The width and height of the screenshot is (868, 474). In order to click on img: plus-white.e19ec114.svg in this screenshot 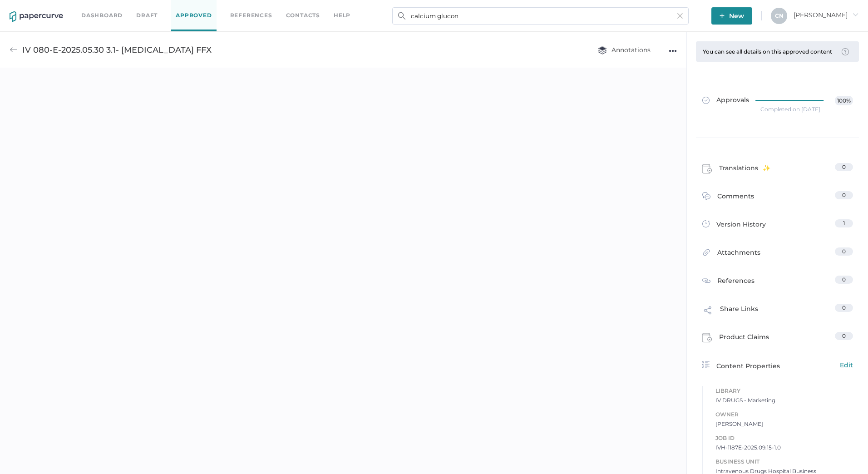, I will do `click(721, 15)`.